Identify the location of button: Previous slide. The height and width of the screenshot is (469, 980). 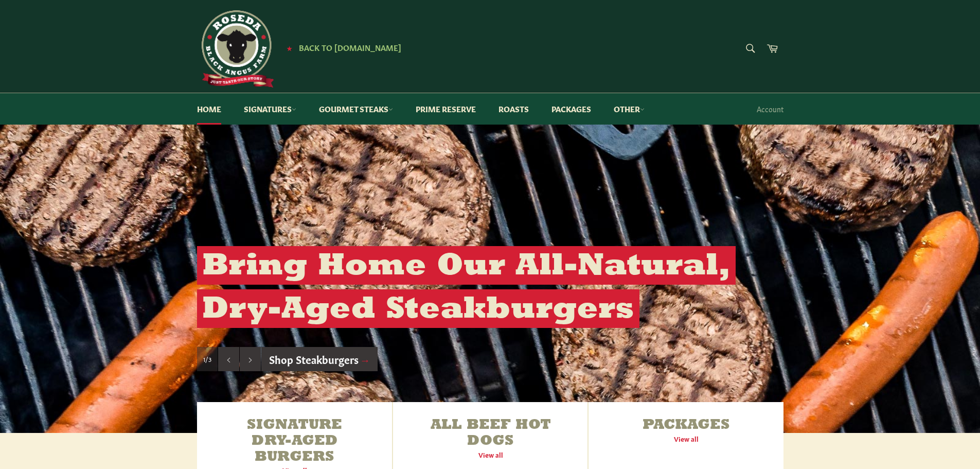
(228, 359).